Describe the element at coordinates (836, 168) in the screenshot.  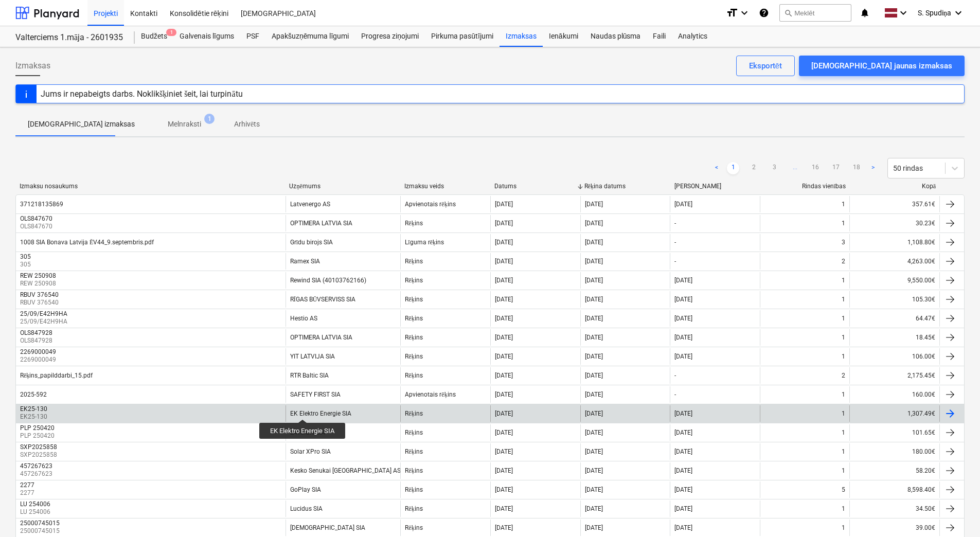
I see `a: Page 17` at that location.